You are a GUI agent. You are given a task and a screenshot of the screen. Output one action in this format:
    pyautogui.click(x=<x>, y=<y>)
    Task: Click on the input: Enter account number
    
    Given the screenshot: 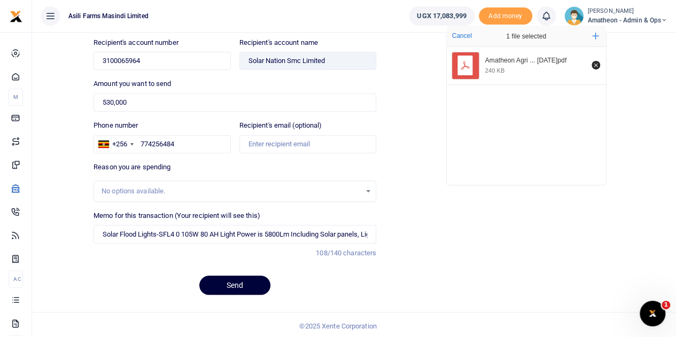 What is the action you would take?
    pyautogui.click(x=162, y=61)
    